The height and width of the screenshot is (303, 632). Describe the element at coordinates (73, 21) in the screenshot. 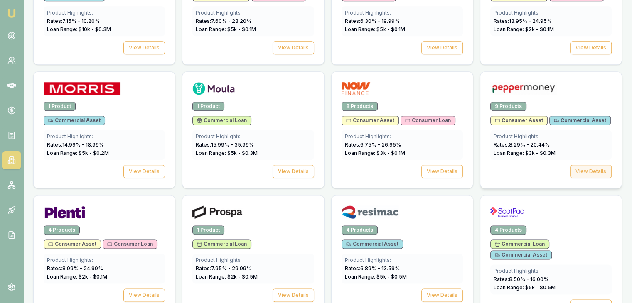

I see `span: Rates: 7.15 % - 10.20 %` at that location.